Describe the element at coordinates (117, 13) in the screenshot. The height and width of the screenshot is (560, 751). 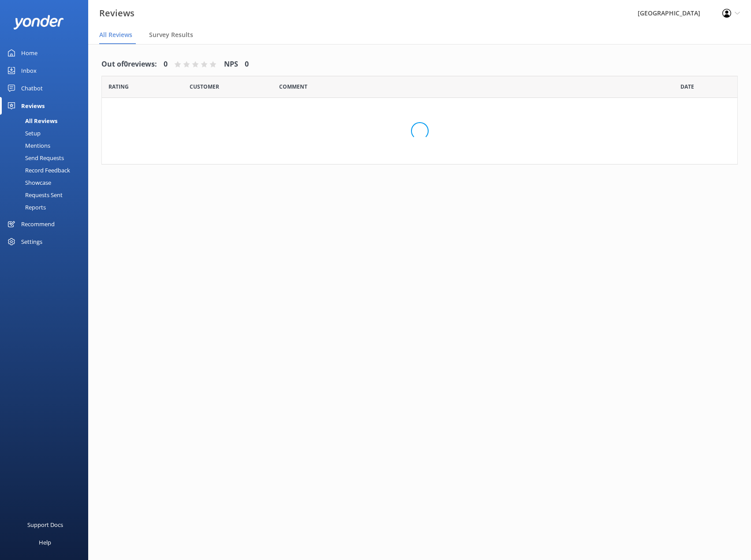
I see `h3: Reviews` at that location.